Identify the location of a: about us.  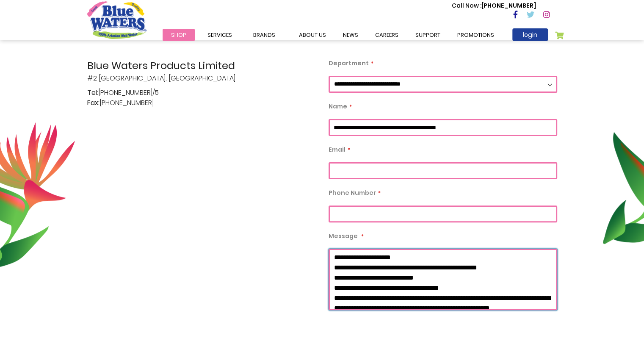
(312, 35).